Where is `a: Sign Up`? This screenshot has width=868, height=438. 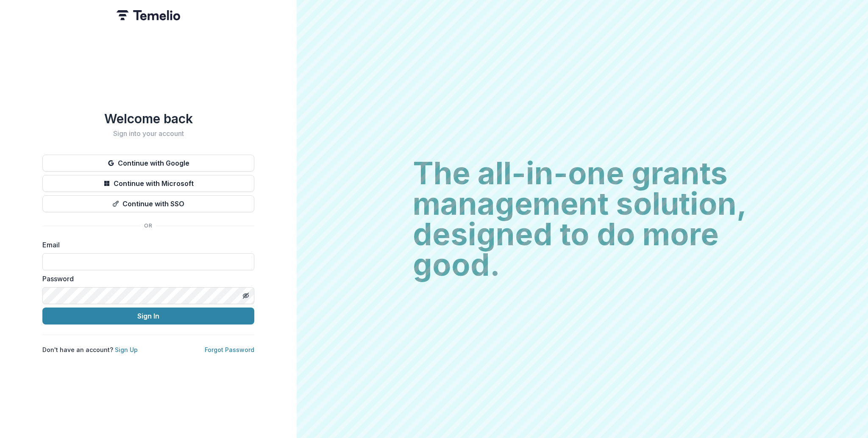
a: Sign Up is located at coordinates (126, 350).